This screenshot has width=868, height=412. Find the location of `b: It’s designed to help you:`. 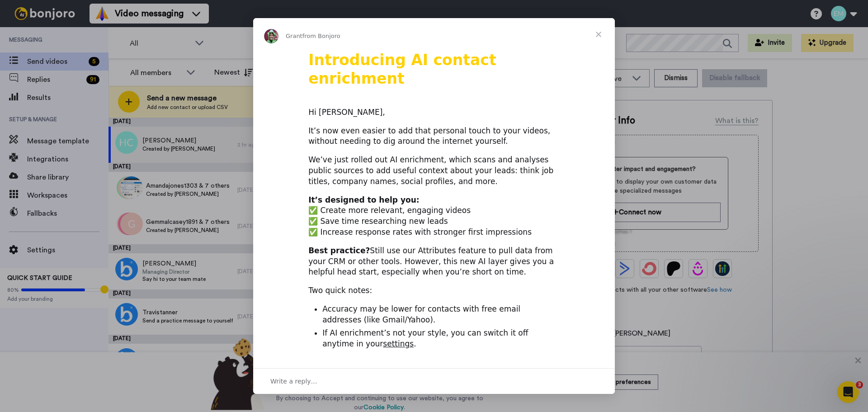

b: It’s designed to help you: is located at coordinates (364, 200).